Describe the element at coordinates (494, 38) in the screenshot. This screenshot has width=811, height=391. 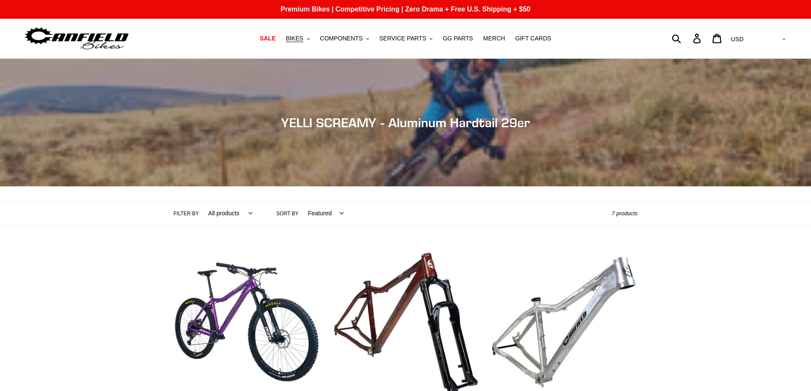
I see `a: MERCH` at that location.